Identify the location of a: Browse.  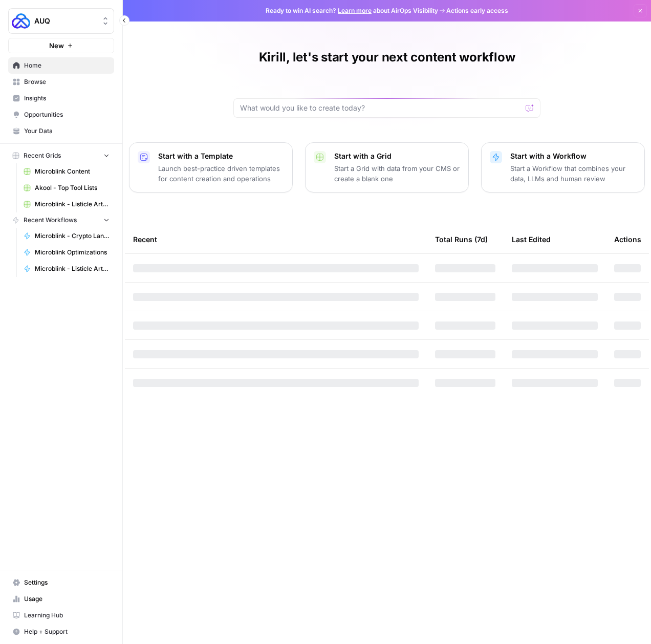
(61, 82).